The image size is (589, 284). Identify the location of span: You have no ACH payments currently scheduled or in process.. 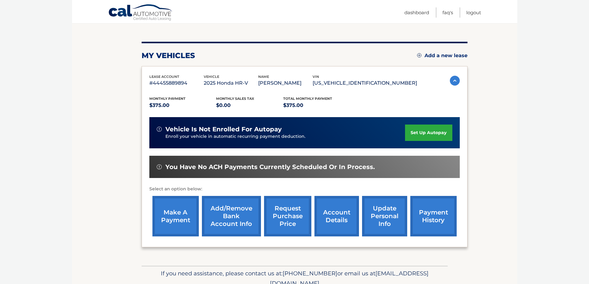
(270, 167).